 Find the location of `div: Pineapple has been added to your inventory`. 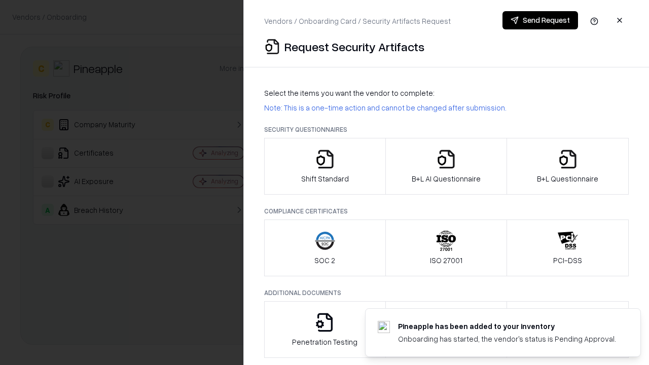

div: Pineapple has been added to your inventory is located at coordinates (507, 326).